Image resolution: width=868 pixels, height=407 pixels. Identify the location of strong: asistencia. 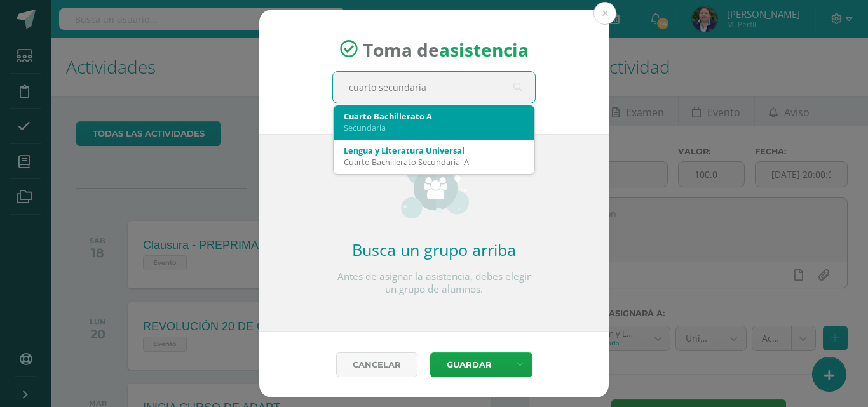
(483, 49).